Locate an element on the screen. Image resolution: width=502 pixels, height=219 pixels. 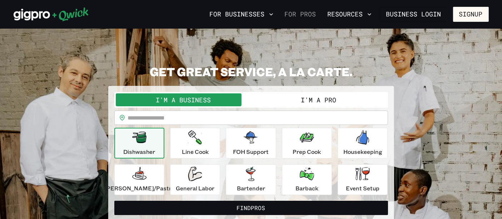
button: I'm a Business is located at coordinates (183, 100).